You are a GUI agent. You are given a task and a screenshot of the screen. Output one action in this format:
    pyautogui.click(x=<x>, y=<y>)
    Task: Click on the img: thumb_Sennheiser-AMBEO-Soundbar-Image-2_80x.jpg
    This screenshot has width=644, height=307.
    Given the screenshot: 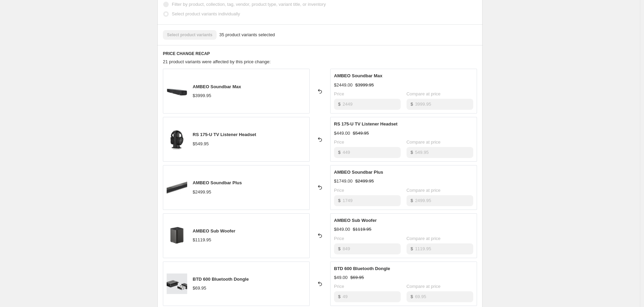 What is the action you would take?
    pyautogui.click(x=177, y=91)
    